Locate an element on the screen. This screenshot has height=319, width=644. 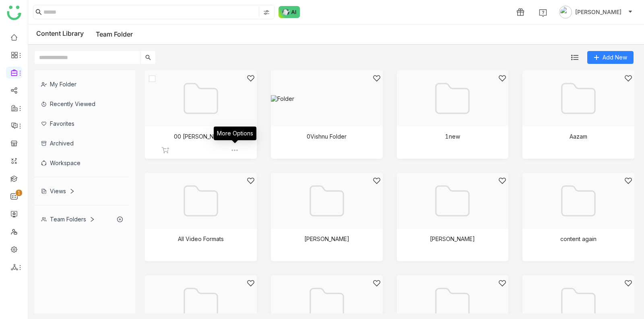
button: Add New is located at coordinates (610, 58).